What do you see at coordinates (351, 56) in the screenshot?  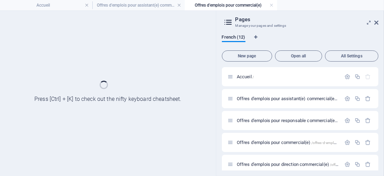 I see `span: All Settings` at bounding box center [351, 56].